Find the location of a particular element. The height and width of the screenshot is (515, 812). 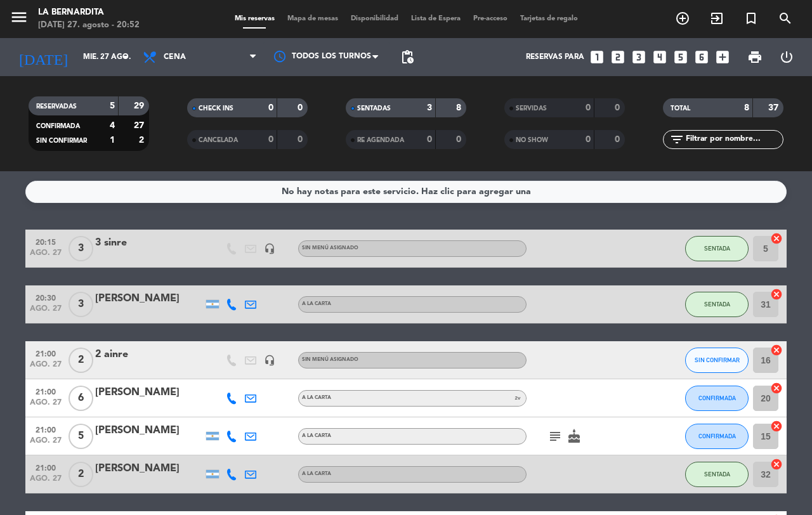

i: looks_two is located at coordinates (618, 57).